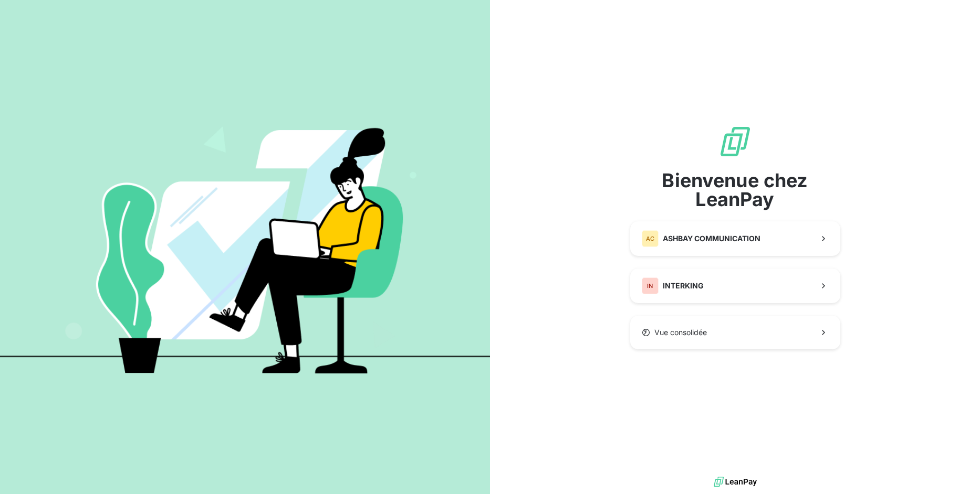 The width and height of the screenshot is (980, 494). Describe the element at coordinates (735, 141) in the screenshot. I see `img: logo sigle` at that location.